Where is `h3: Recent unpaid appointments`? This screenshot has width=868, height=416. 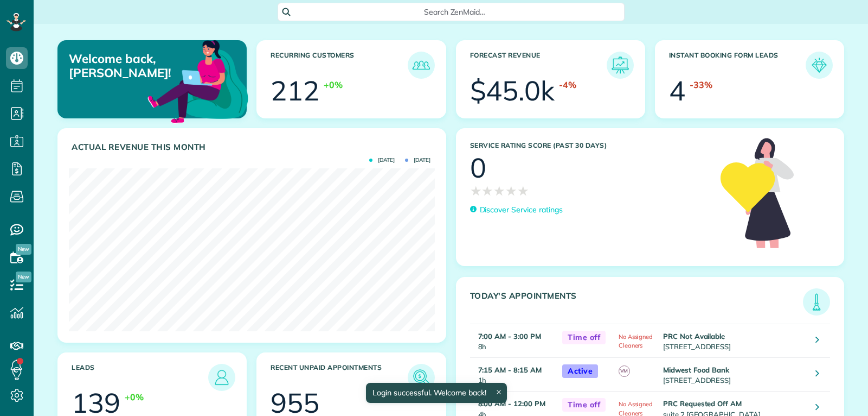
h3: Recent unpaid appointments is located at coordinates (339, 377).